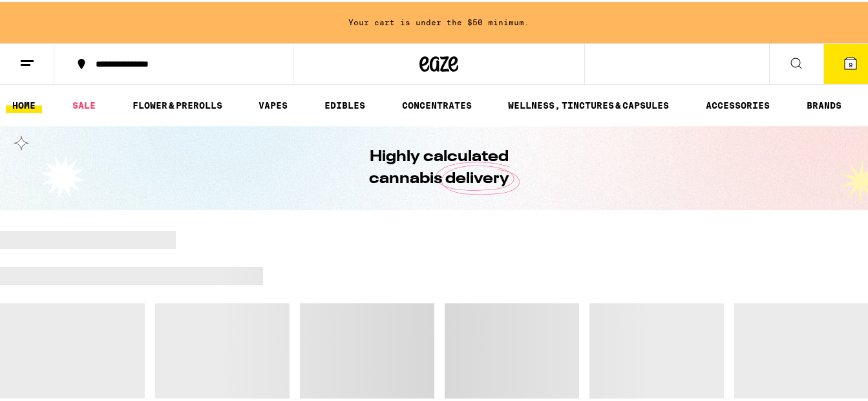  Describe the element at coordinates (273, 103) in the screenshot. I see `a: VAPES` at that location.